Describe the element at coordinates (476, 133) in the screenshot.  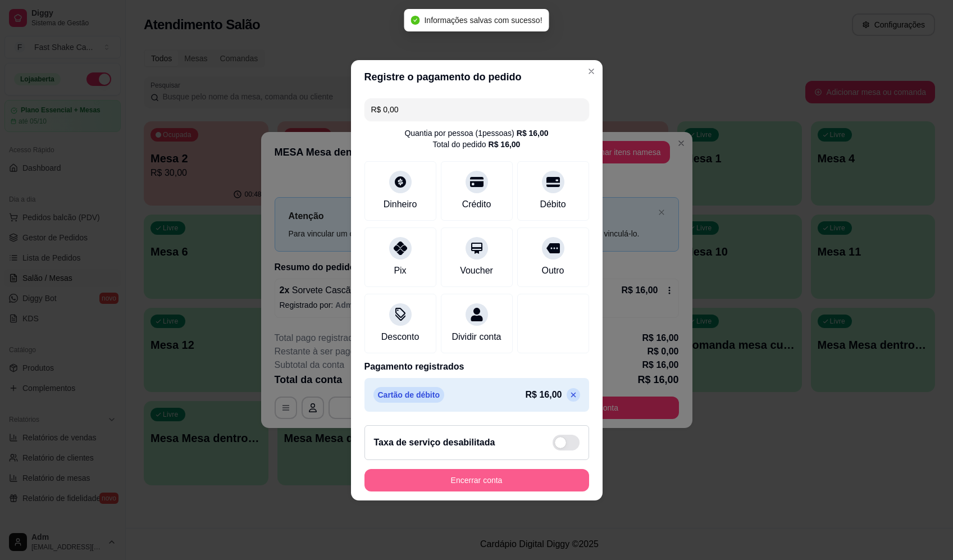
I see `div: Quantia por pessoa ( 1 pessoas)` at that location.